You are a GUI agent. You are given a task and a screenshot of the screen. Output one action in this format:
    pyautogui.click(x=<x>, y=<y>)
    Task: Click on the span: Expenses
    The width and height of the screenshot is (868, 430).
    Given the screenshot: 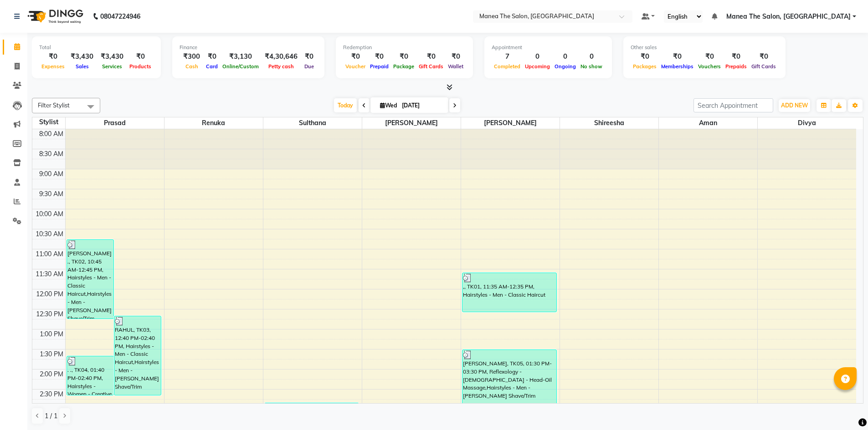 What is the action you would take?
    pyautogui.click(x=53, y=66)
    